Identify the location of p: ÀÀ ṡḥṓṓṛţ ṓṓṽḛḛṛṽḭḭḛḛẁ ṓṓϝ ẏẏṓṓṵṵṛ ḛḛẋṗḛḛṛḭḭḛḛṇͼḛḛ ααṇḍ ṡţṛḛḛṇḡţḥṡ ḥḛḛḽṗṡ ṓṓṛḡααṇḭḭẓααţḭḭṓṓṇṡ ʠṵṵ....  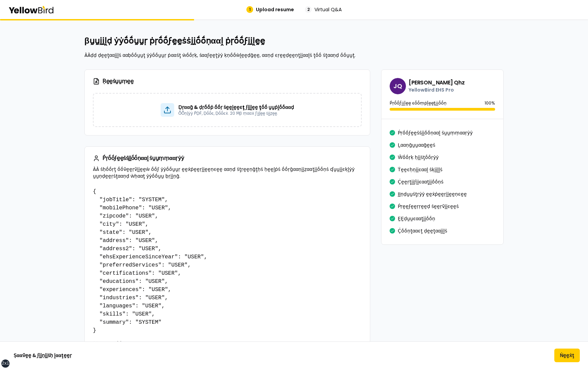
(227, 173).